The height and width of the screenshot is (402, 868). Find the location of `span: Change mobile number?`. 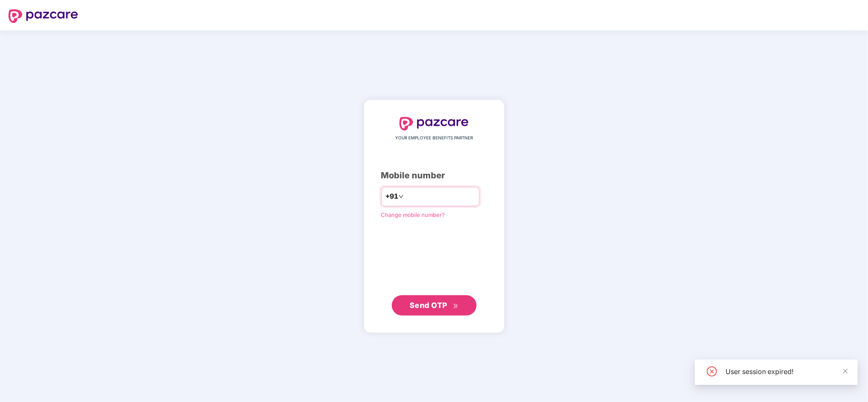

span: Change mobile number? is located at coordinates (413, 215).